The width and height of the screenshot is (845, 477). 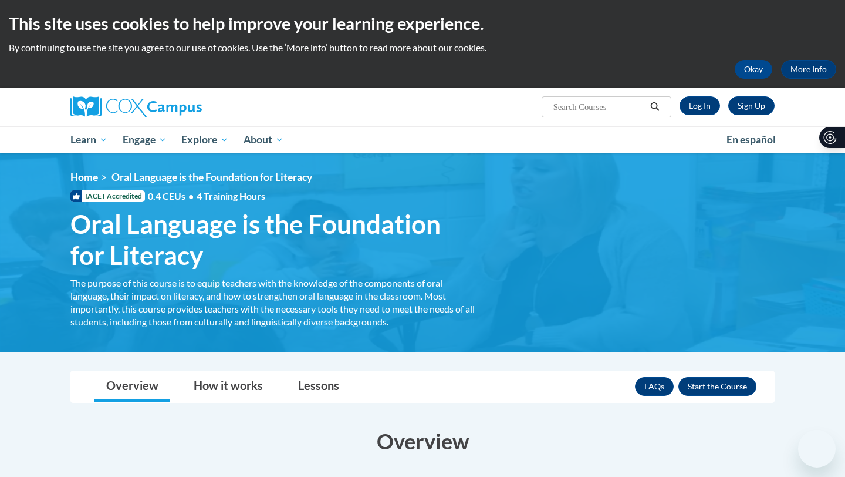 I want to click on a: Register, so click(x=751, y=106).